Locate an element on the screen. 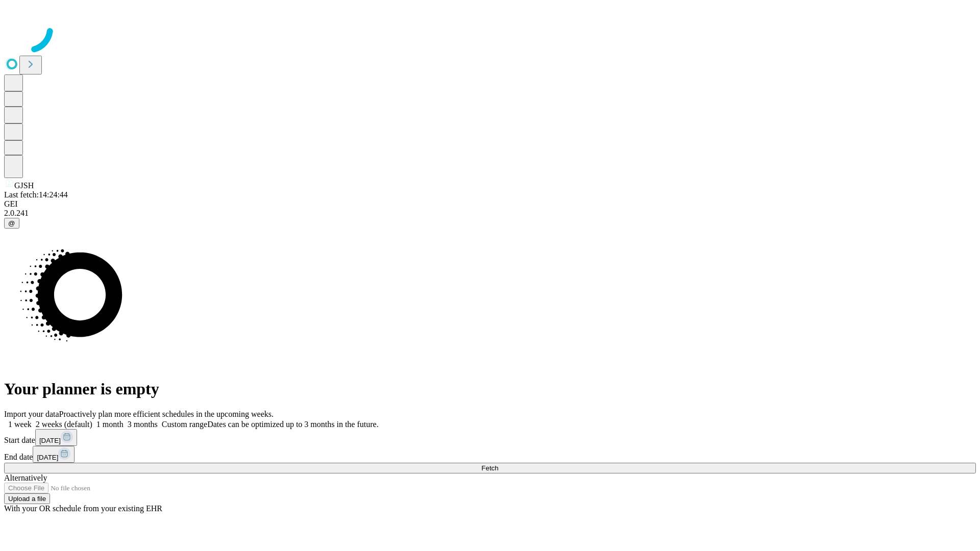 The height and width of the screenshot is (551, 980). div: GEI is located at coordinates (490, 204).